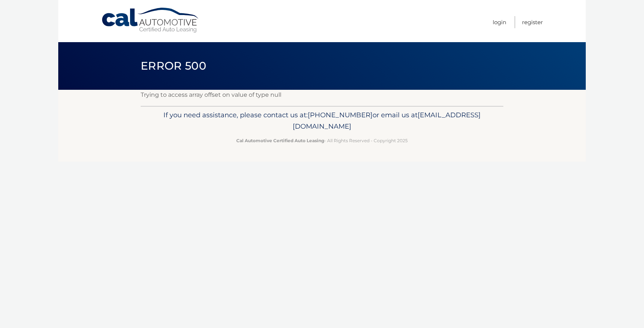 Image resolution: width=644 pixels, height=328 pixels. Describe the element at coordinates (499, 22) in the screenshot. I see `a: Login` at that location.